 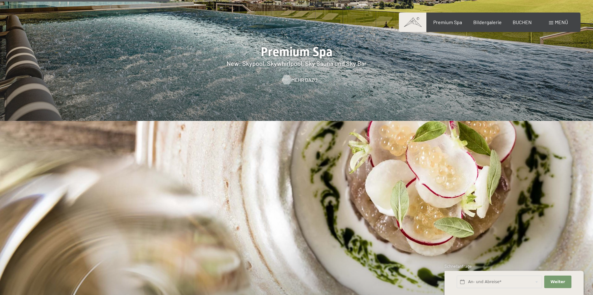 I want to click on span: Schnellanfrage, so click(x=458, y=266).